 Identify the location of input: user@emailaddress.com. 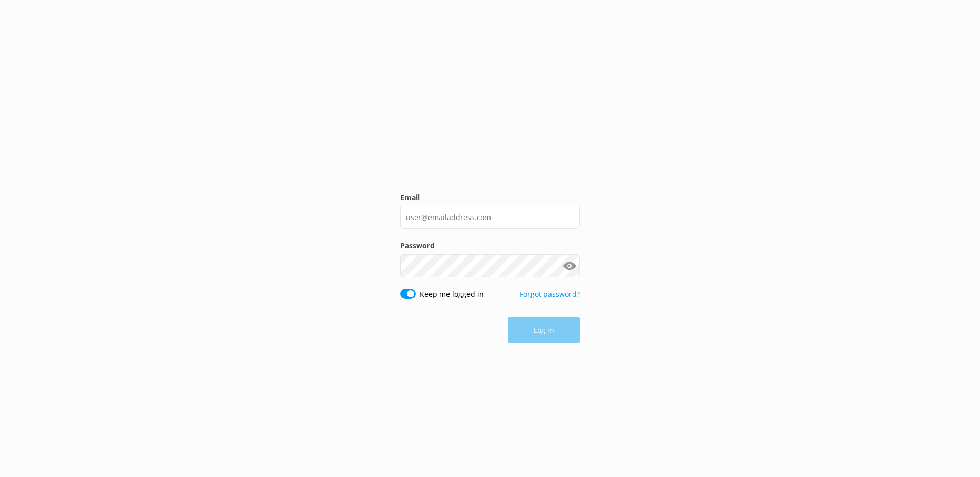
(490, 217).